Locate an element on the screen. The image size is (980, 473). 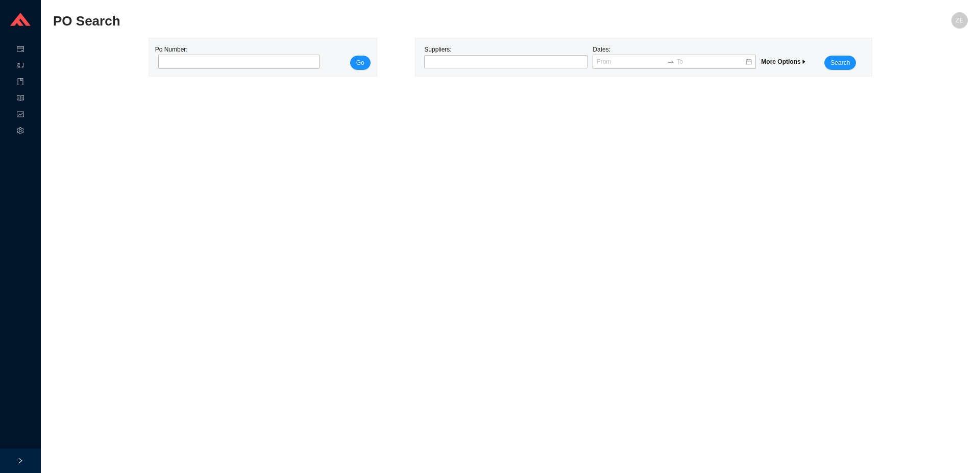
span: Search is located at coordinates (840, 63).